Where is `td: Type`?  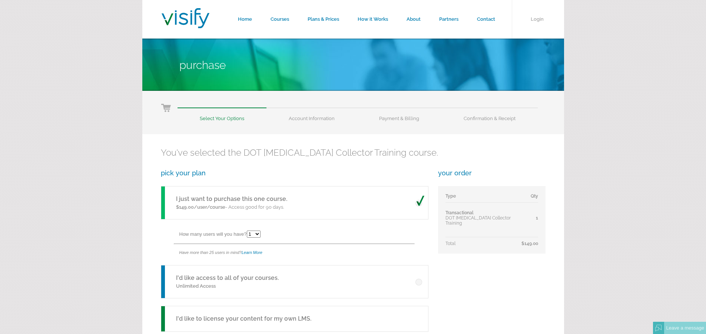
td: Type is located at coordinates (483, 198).